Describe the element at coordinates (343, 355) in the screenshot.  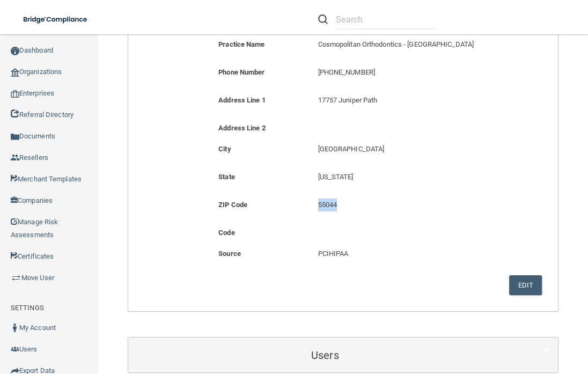
I see `a: Users` at that location.